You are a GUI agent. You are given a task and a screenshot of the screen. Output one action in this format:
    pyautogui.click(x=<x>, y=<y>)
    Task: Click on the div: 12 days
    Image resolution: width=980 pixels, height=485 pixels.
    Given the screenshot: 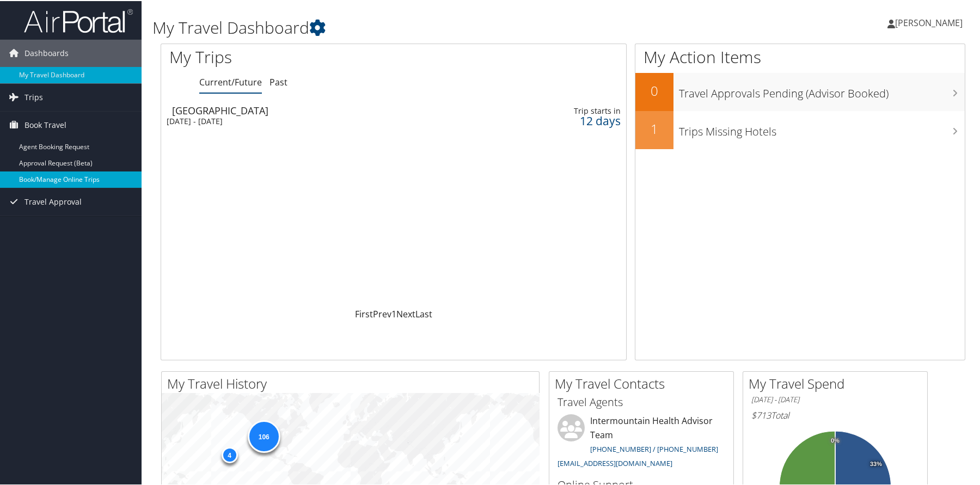 What is the action you would take?
    pyautogui.click(x=571, y=120)
    